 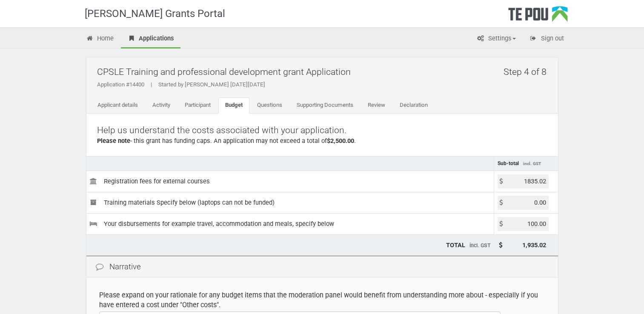 I want to click on b: Please note, so click(x=114, y=141).